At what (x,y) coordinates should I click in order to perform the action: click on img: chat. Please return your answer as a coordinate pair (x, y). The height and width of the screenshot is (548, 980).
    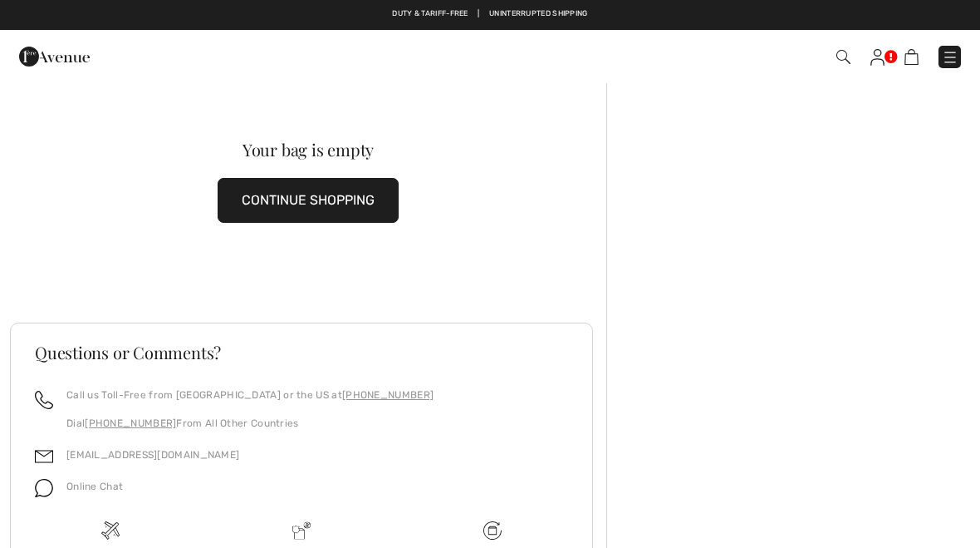
    Looking at the image, I should click on (44, 488).